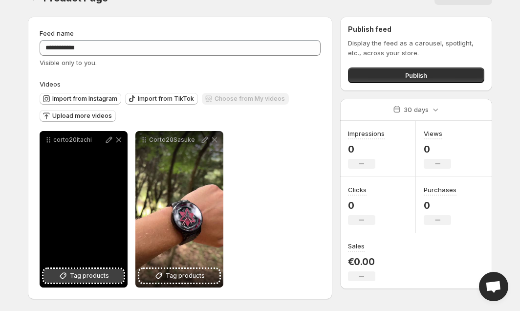 The height and width of the screenshot is (311, 520). I want to click on span: Visible only to you., so click(68, 63).